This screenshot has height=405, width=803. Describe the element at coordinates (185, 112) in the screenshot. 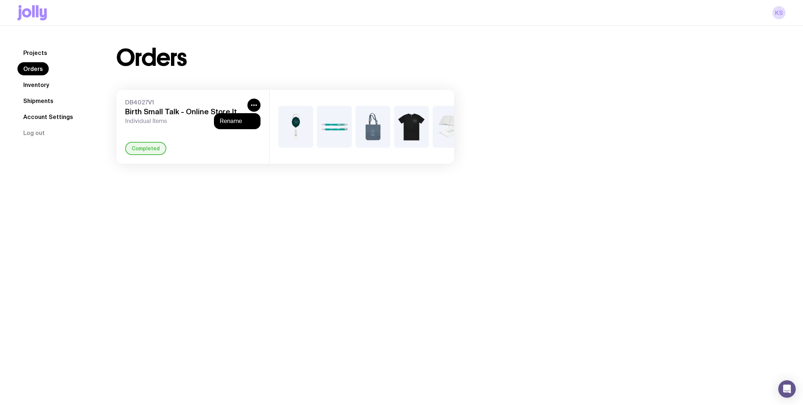

I see `h3: Birth Small Talk - Online Store Items` at that location.